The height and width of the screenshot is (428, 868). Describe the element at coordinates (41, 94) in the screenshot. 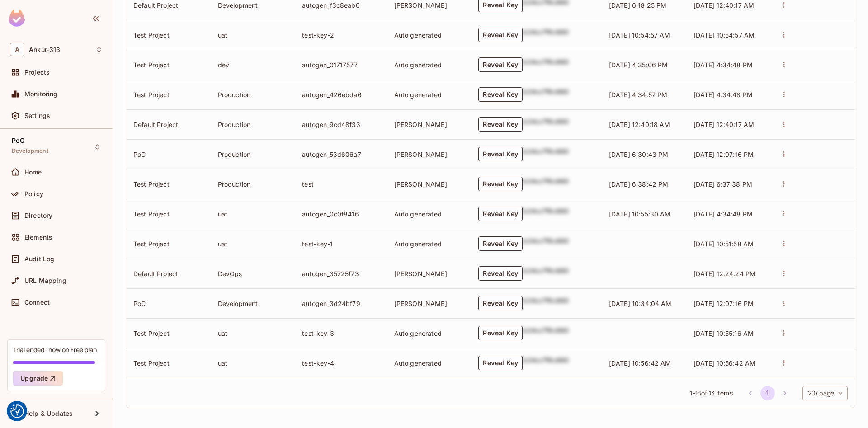

I see `span: Monitoring` at that location.